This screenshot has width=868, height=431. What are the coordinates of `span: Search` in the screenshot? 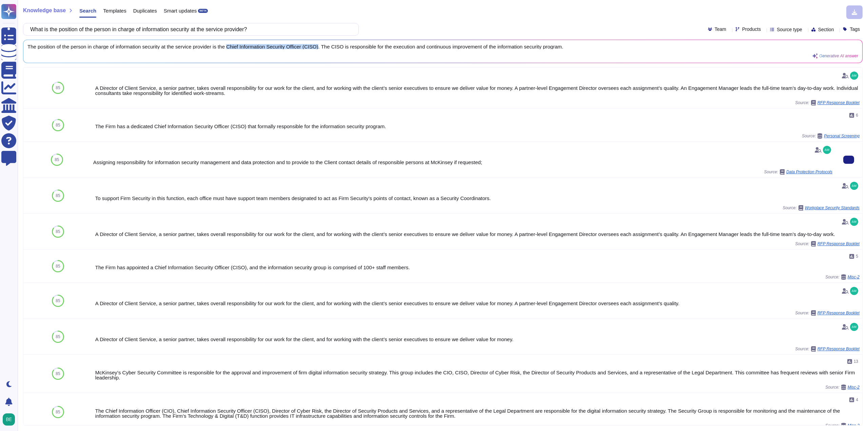 It's located at (88, 10).